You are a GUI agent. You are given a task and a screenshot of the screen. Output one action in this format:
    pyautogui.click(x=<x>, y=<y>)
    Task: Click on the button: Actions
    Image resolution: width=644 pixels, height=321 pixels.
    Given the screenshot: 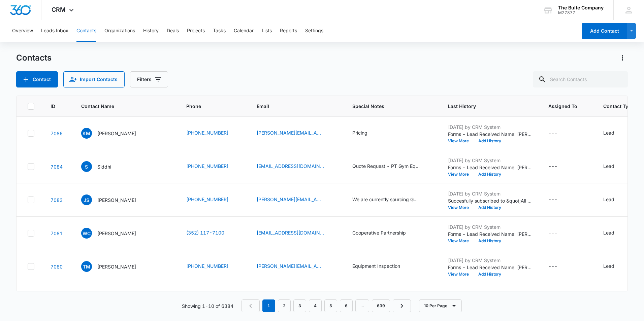 What is the action you would take?
    pyautogui.click(x=622, y=58)
    